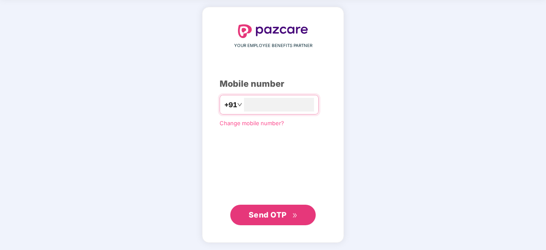 This screenshot has height=250, width=546. I want to click on div: Mobile number, so click(273, 84).